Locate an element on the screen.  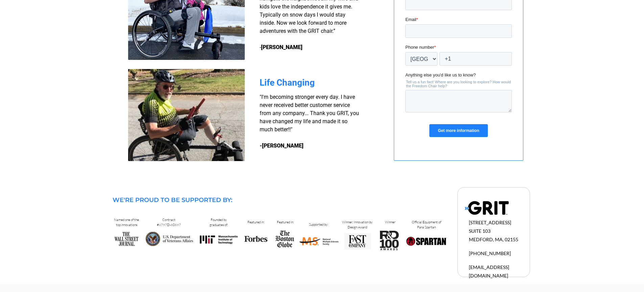
span: Official Equipment of Para Spartan is located at coordinates (426, 224).